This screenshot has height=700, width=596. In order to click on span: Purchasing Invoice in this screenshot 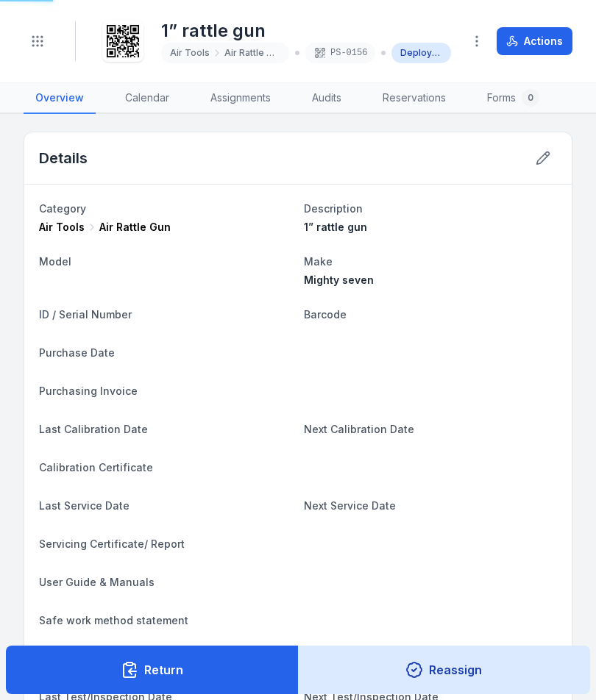, I will do `click(88, 390)`.